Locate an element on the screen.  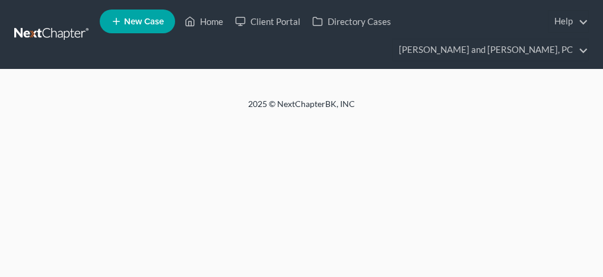
div: 2025 © NextChapterBK, INC is located at coordinates (302, 109).